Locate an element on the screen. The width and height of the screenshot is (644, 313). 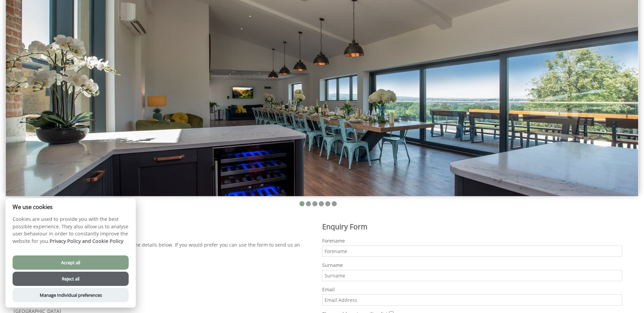
button: Manage Individual preferences is located at coordinates (71, 296).